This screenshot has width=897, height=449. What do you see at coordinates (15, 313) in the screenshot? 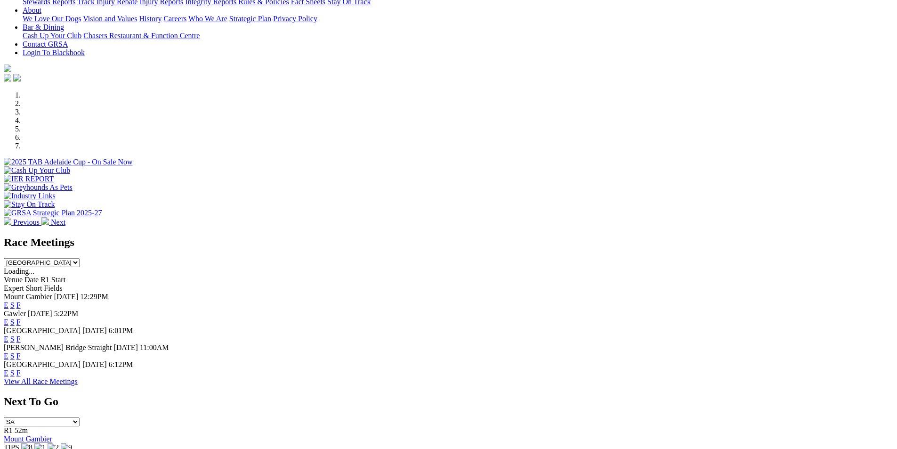
I see `span: Gawler` at bounding box center [15, 313].